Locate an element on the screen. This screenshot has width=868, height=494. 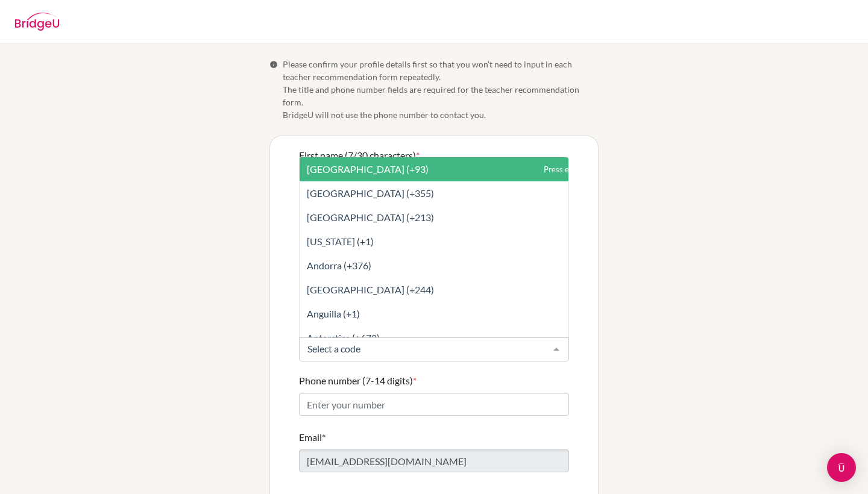
label: Email* is located at coordinates (312, 438).